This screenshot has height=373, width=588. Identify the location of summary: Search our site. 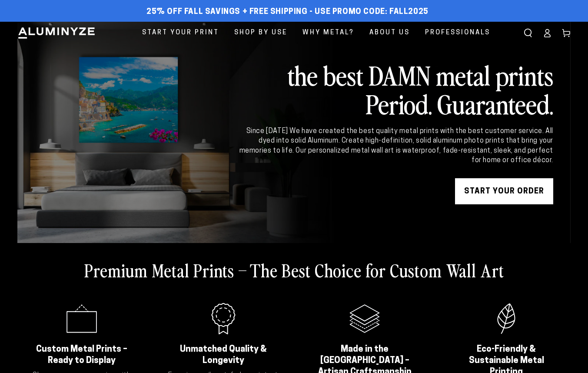
(528, 33).